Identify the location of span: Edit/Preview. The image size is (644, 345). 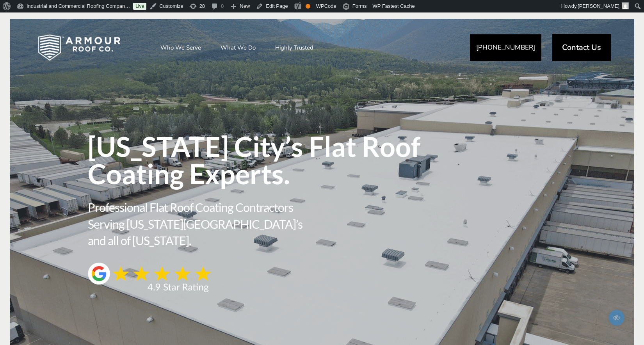
(617, 318).